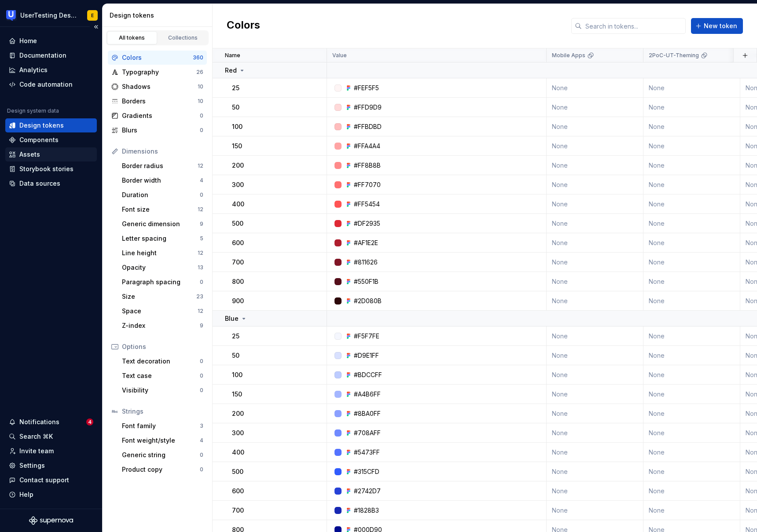 Image resolution: width=757 pixels, height=532 pixels. What do you see at coordinates (367, 394) in the screenshot?
I see `div: #A4B6FF` at bounding box center [367, 394].